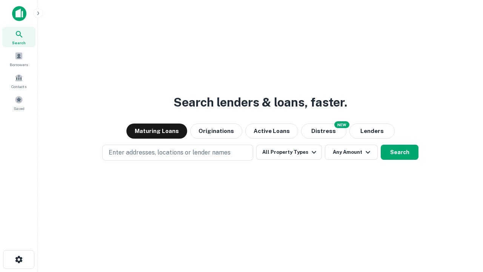  What do you see at coordinates (19, 103) in the screenshot?
I see `div: Saved` at bounding box center [19, 103].